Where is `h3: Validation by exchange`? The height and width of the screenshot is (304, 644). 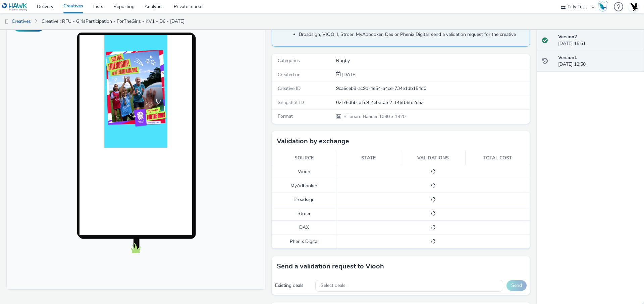 h3: Validation by exchange is located at coordinates (313, 141).